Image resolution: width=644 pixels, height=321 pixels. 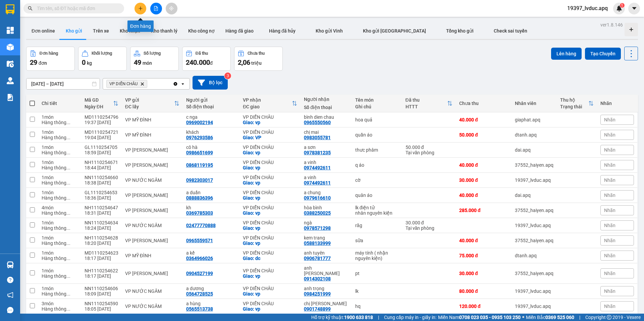 What do you see at coordinates (199, 198) in the screenshot?
I see `div: 0888836396` at bounding box center [199, 198].